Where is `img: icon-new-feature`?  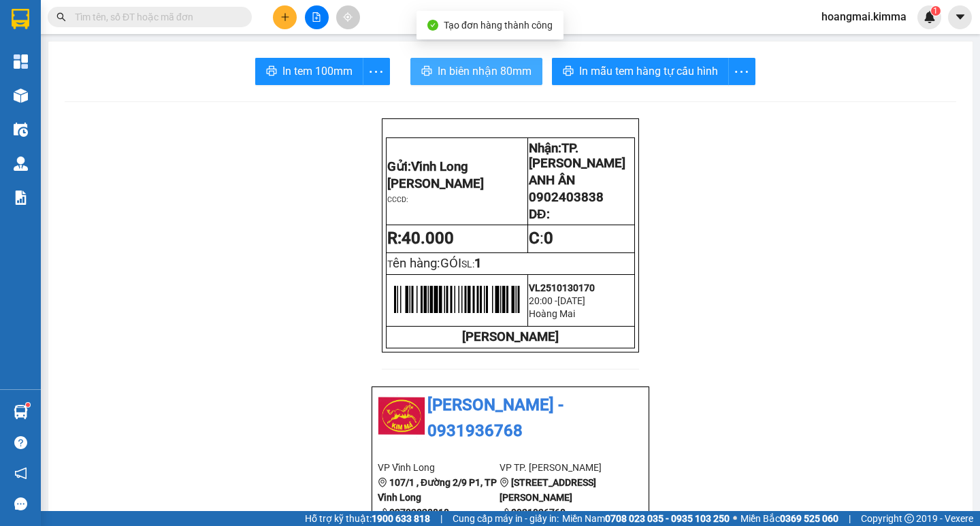
img: icon-new-feature is located at coordinates (930, 17).